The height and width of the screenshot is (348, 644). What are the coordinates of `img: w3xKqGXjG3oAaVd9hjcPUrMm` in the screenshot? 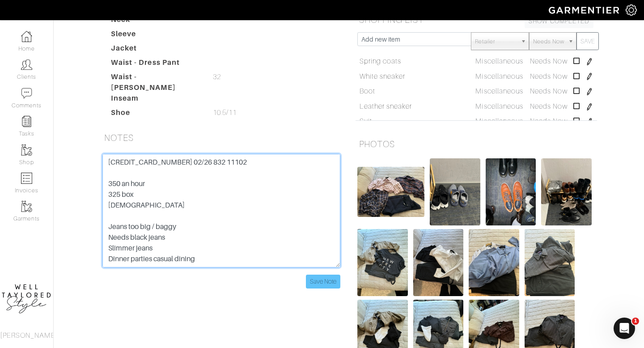 It's located at (438, 263).